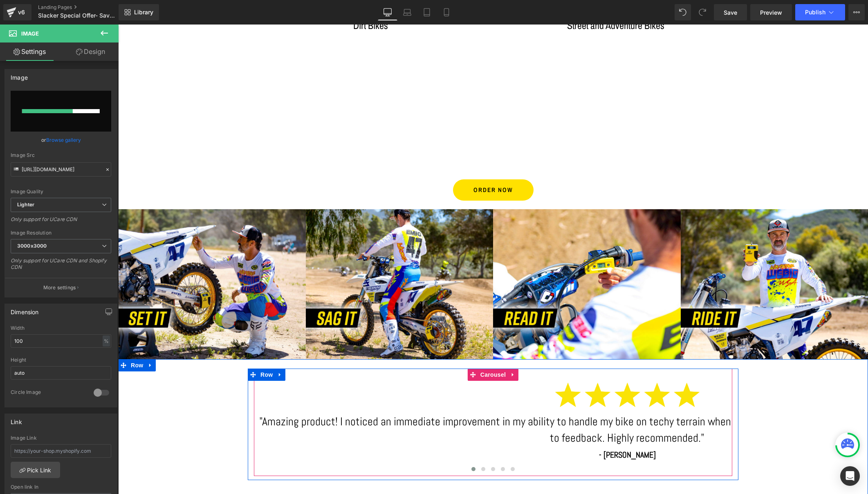 This screenshot has height=494, width=868. What do you see at coordinates (60, 287) in the screenshot?
I see `p: More settings` at bounding box center [60, 287].